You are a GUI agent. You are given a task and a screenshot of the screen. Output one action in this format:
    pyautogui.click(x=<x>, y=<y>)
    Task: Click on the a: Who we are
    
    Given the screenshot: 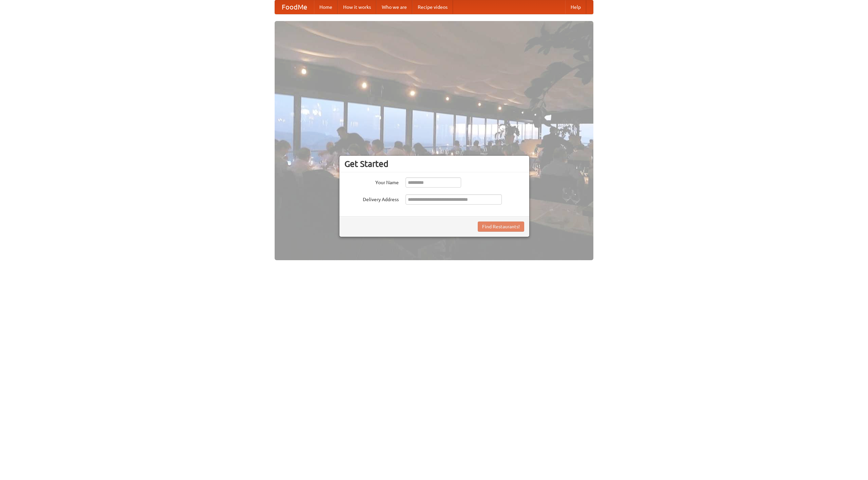 What is the action you would take?
    pyautogui.click(x=394, y=7)
    